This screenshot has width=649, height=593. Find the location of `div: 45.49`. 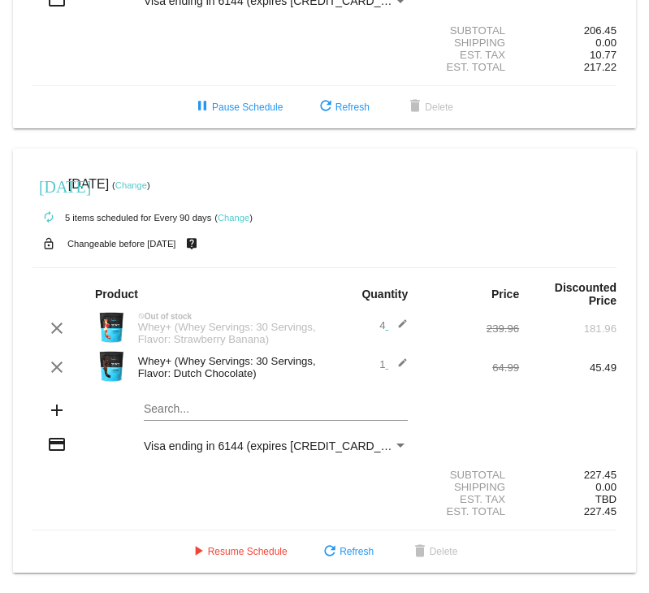

div: 45.49 is located at coordinates (568, 367).